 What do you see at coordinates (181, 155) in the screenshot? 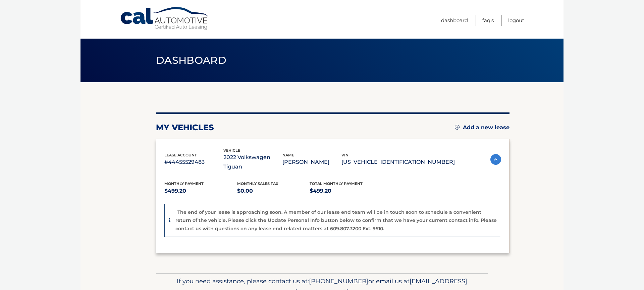
I see `span: lease account` at bounding box center [181, 155].